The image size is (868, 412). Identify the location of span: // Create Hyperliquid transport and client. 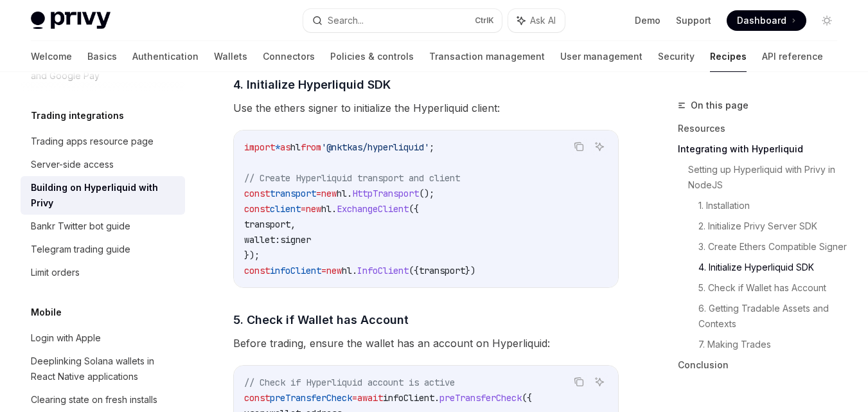
(352, 178).